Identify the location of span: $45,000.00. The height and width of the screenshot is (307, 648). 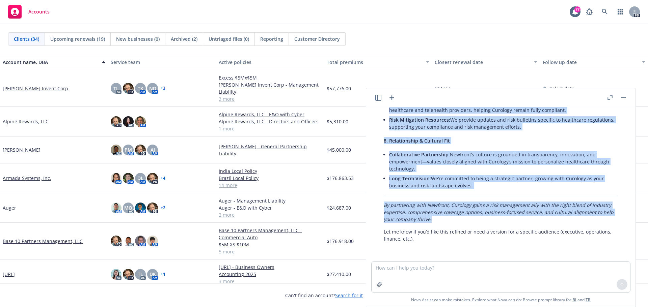
(339, 150).